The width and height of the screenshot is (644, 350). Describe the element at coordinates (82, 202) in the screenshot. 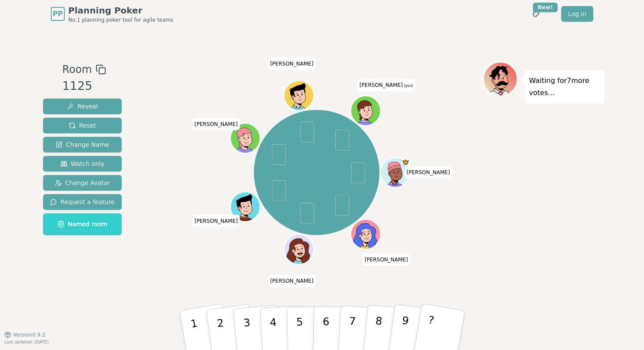

I see `button: Request a feature` at that location.